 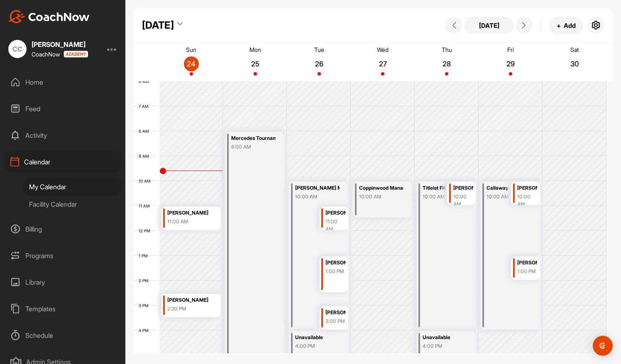 What do you see at coordinates (63, 82) in the screenshot?
I see `div: Home` at bounding box center [63, 82].